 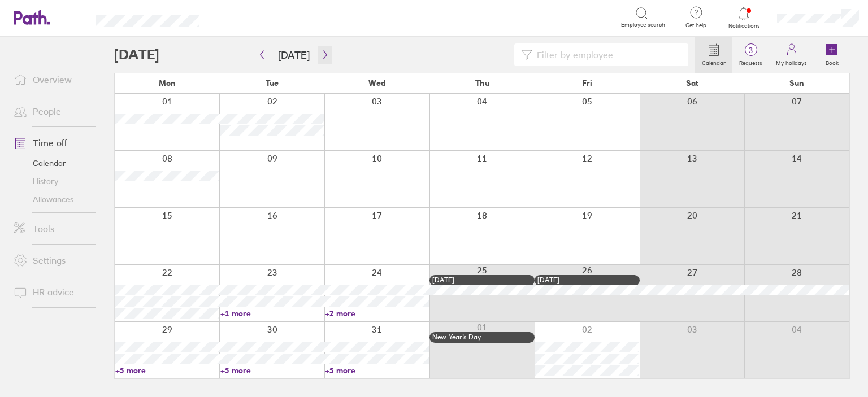 I want to click on a: Allowances, so click(x=50, y=200).